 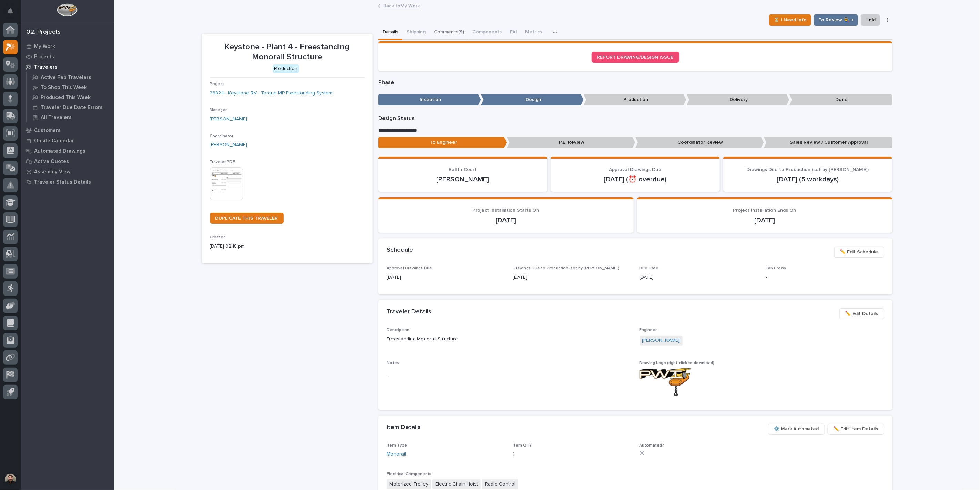 I want to click on span: ⚙️ Mark Automated, so click(x=797, y=429).